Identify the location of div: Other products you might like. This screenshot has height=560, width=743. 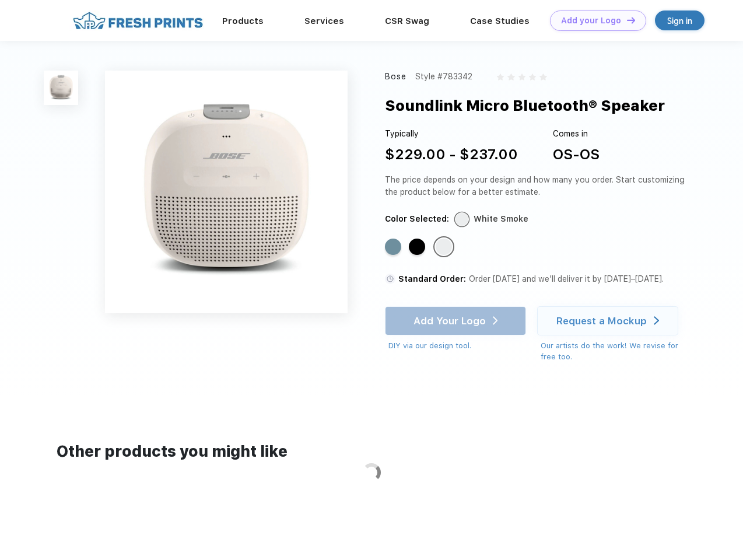
(372, 452).